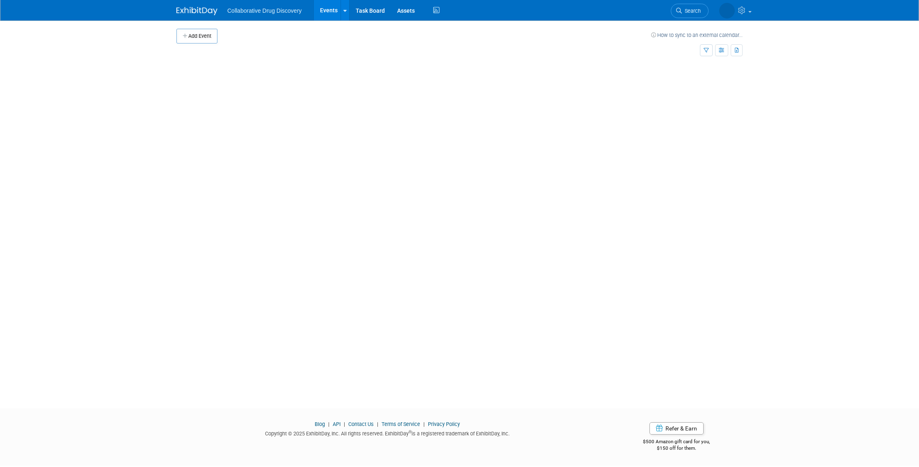  Describe the element at coordinates (677, 442) in the screenshot. I see `div: $500 Amazon gift card for you,` at that location.